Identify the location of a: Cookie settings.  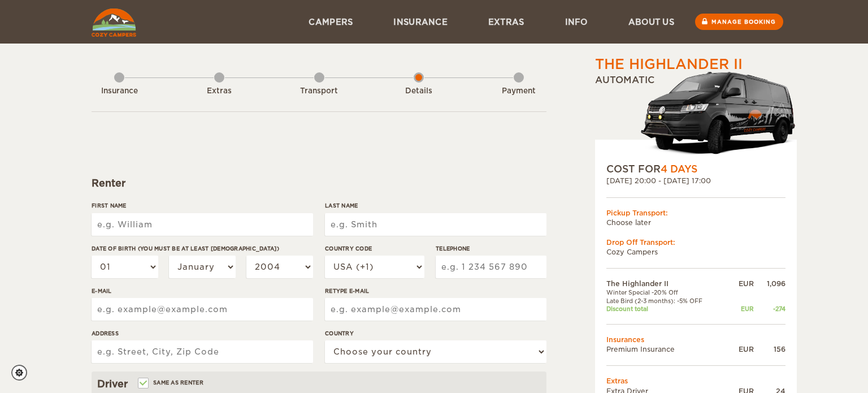
(22, 373).